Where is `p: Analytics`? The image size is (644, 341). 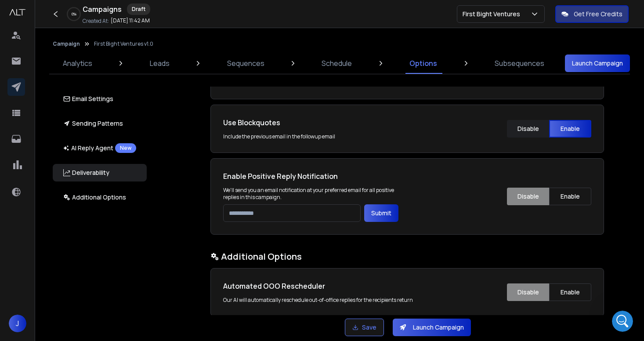 p: Analytics is located at coordinates (78, 63).